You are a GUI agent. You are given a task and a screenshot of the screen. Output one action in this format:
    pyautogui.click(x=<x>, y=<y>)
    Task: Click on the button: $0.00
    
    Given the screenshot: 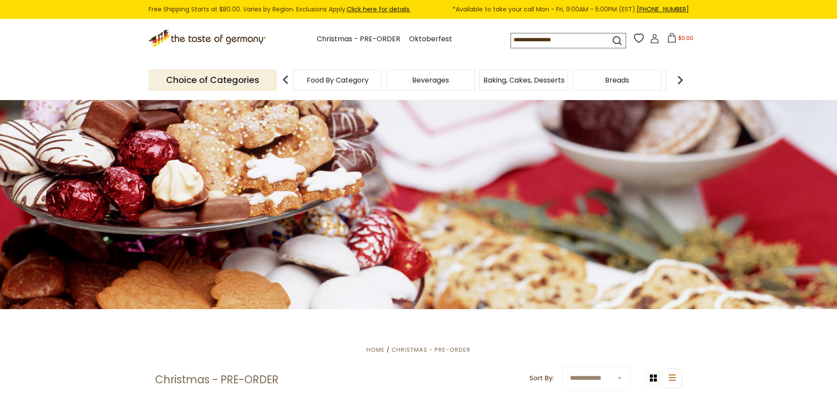 What is the action you would take?
    pyautogui.click(x=680, y=40)
    